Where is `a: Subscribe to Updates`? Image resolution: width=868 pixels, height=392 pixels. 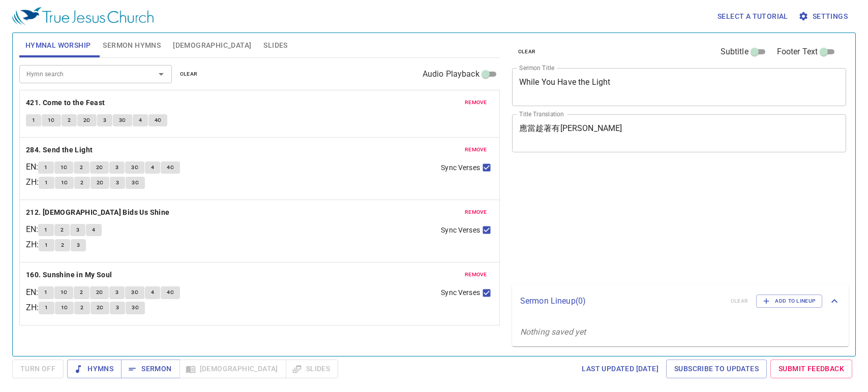
a: Subscribe to Updates is located at coordinates (717, 368).